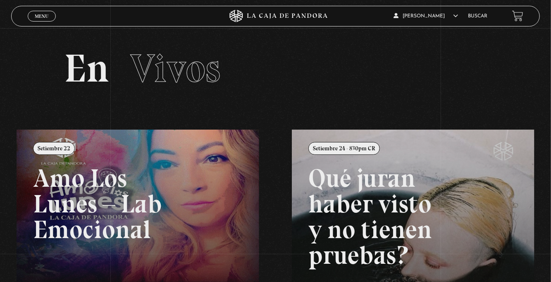 This screenshot has height=282, width=551. What do you see at coordinates (175, 68) in the screenshot?
I see `span: Vivos` at bounding box center [175, 68].